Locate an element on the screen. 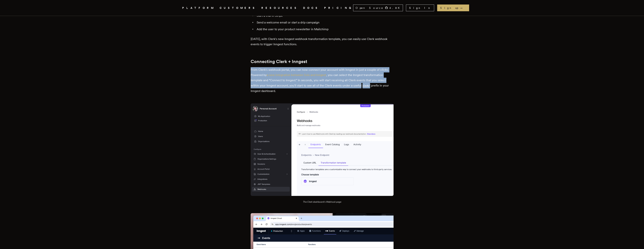 This screenshot has height=249, width=644. p: From Clerk's webhook portal, you can now connect your account with Inngest in just a couple of cl... is located at coordinates (322, 80).